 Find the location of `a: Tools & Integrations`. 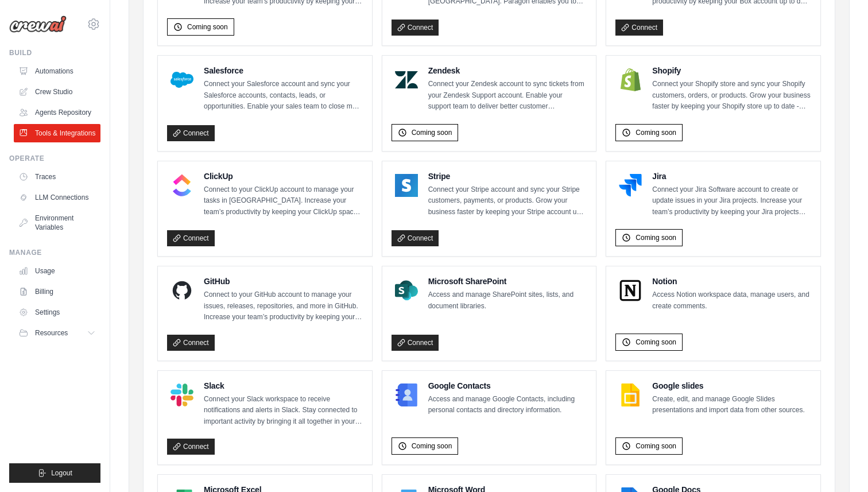

a: Tools & Integrations is located at coordinates (57, 133).